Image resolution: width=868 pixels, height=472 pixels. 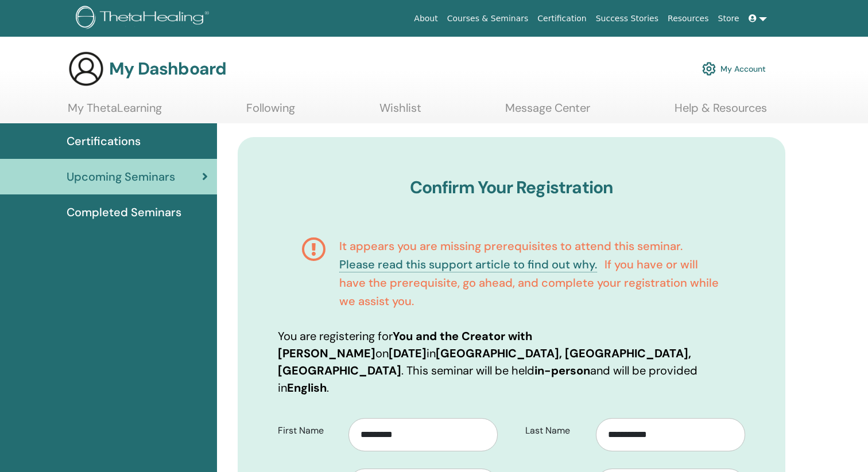 I want to click on label: Last Name, so click(x=556, y=431).